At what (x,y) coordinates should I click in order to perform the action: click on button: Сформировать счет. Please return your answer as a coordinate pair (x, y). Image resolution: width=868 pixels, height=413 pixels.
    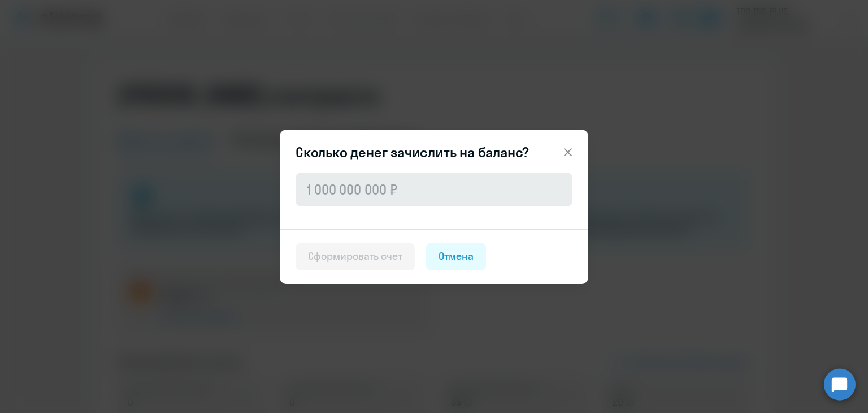
    Looking at the image, I should click on (355, 257).